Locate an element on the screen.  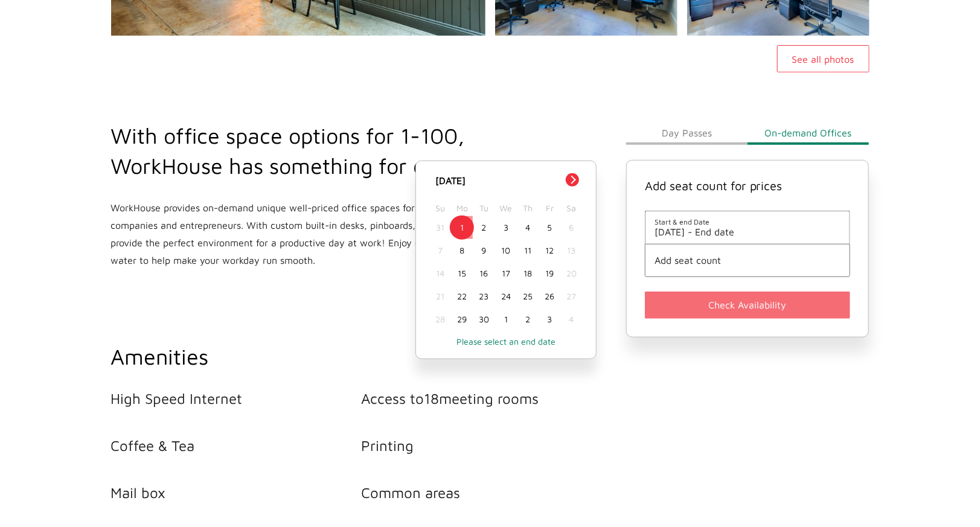
button: On-demand Offices is located at coordinates (808, 133).